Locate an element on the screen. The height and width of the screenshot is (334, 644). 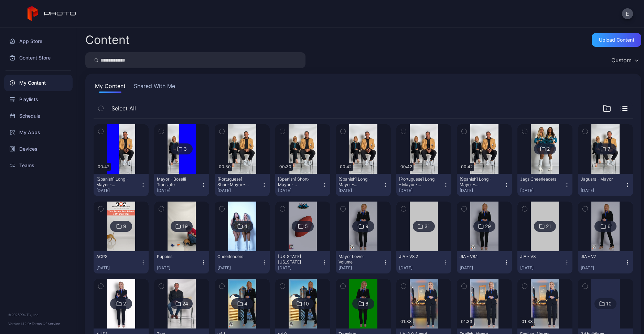
div: Playlists is located at coordinates (38, 100).